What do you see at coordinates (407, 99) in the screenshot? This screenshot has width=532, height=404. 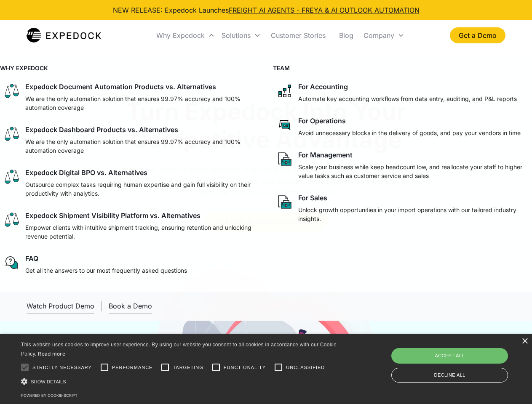 I see `p: Automate key accounting workflows from data entry, auditing, and P&L reports` at bounding box center [407, 99].